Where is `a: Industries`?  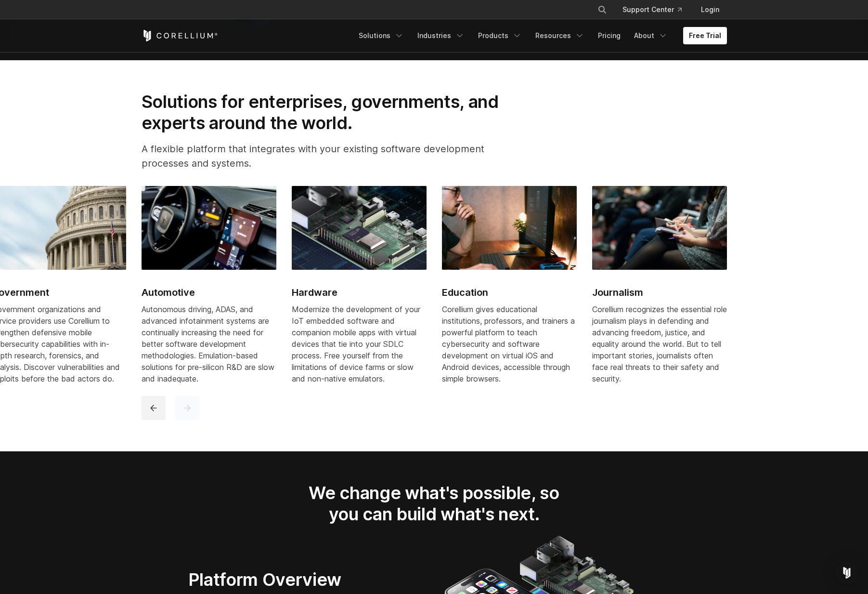
a: Industries is located at coordinates (441, 36).